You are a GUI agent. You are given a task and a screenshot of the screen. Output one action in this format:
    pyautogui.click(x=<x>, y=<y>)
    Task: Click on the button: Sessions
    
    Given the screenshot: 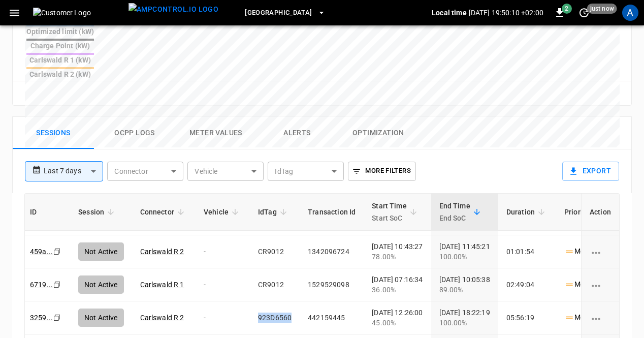 What is the action you would take?
    pyautogui.click(x=53, y=133)
    